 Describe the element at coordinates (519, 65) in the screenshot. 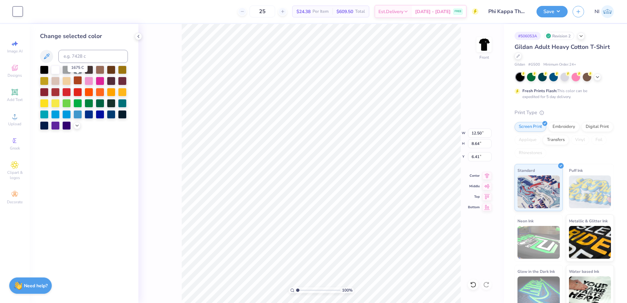

I see `span: Gildan` at that location.